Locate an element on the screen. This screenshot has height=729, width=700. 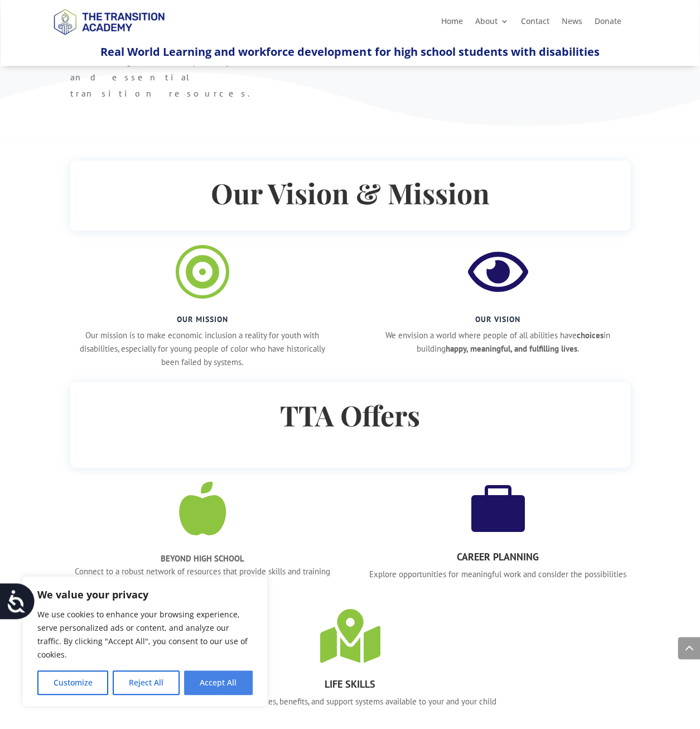
p: We value your privacy is located at coordinates (145, 594).